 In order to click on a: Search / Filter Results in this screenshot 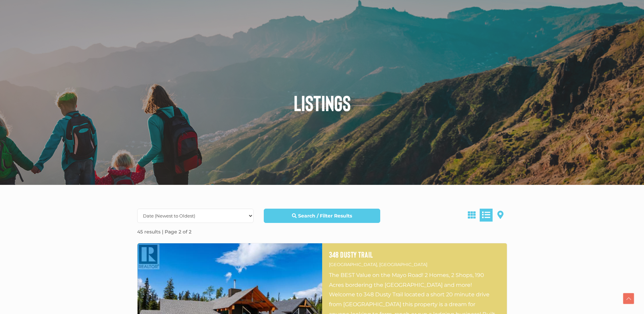, I will do `click(322, 216)`.